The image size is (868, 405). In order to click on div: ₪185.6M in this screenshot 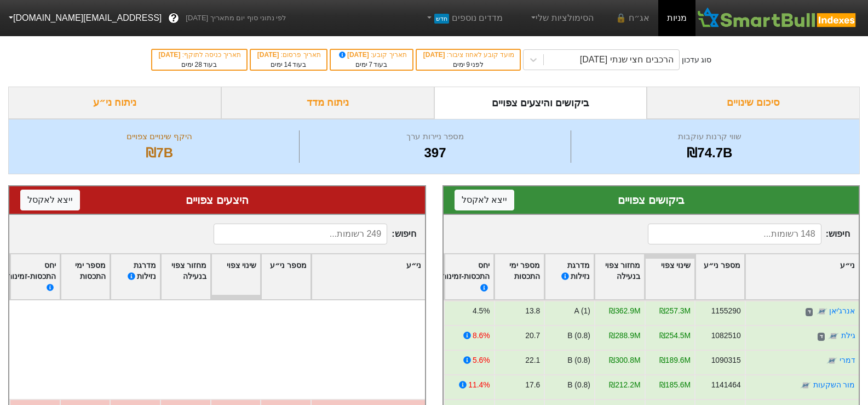, I will do `click(674, 385)`.